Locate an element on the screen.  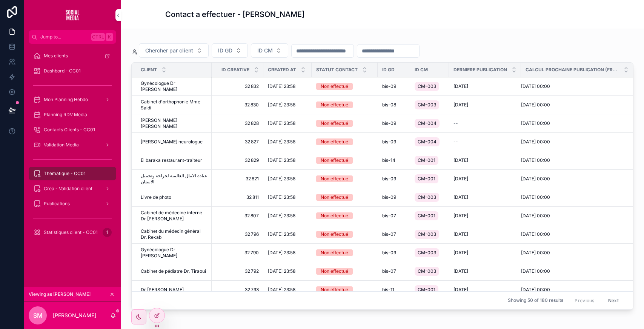
a: Validation Media is located at coordinates (72, 145).